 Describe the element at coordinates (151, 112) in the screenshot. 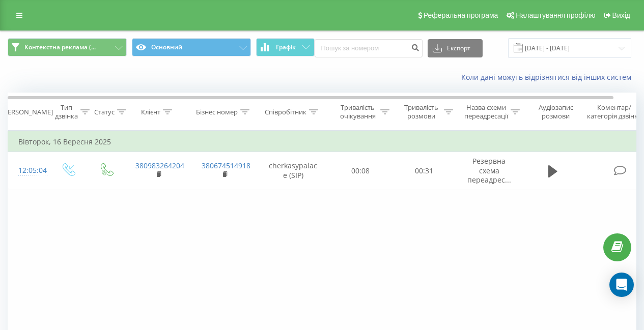

I see `div: Клієнт` at that location.